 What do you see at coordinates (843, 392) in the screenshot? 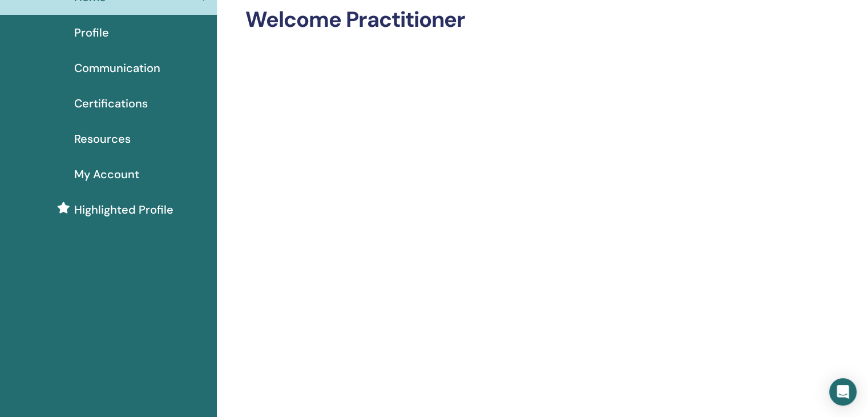
I see `div: Open Intercom Messenger` at bounding box center [843, 392].